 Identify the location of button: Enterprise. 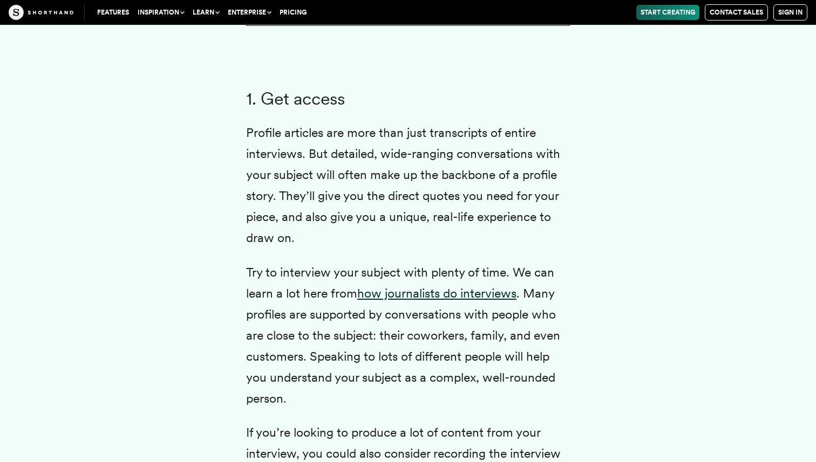
(249, 12).